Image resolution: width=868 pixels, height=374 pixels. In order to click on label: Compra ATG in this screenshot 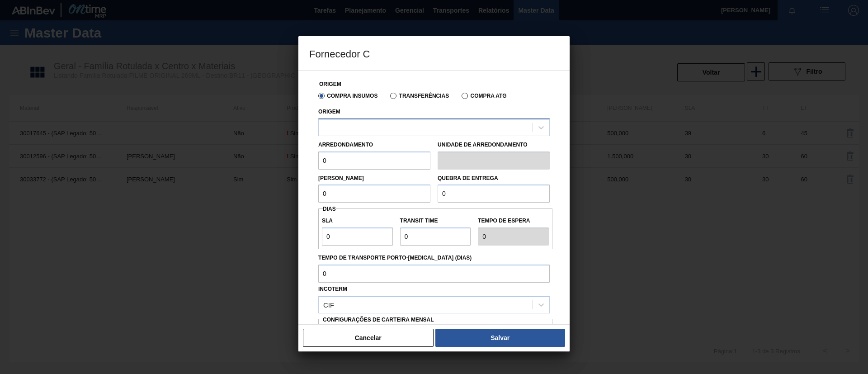, I will do `click(484, 96)`.